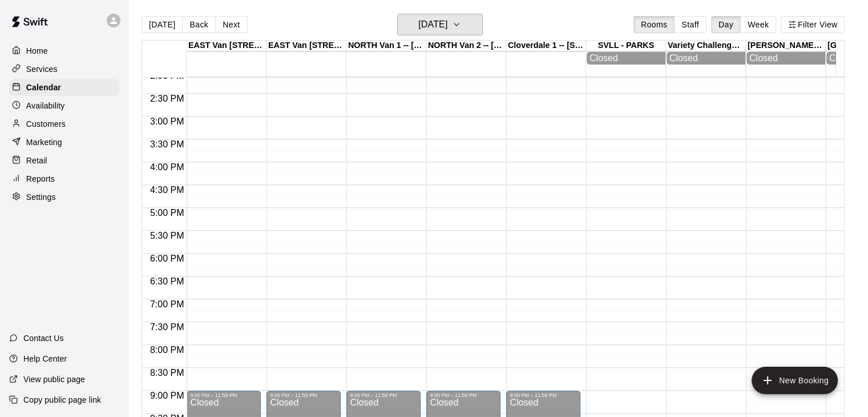  Describe the element at coordinates (231, 25) in the screenshot. I see `button: Next` at that location.